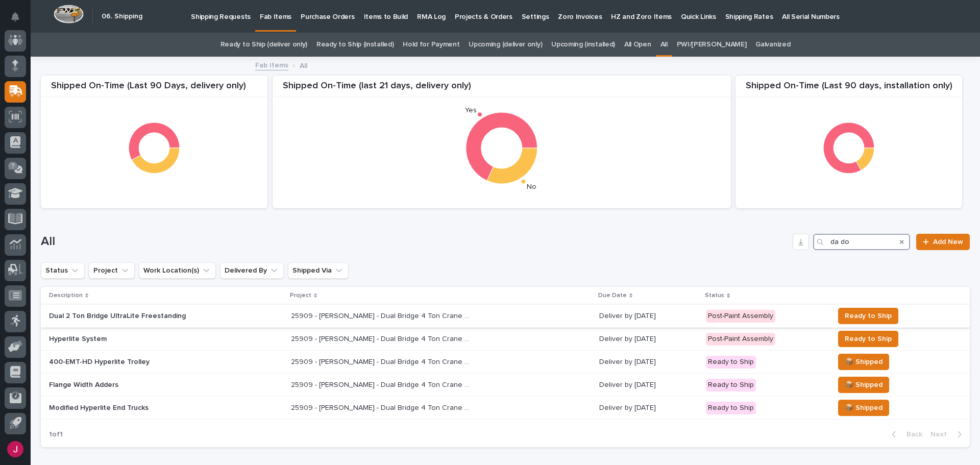  I want to click on a: All Open, so click(638, 44).